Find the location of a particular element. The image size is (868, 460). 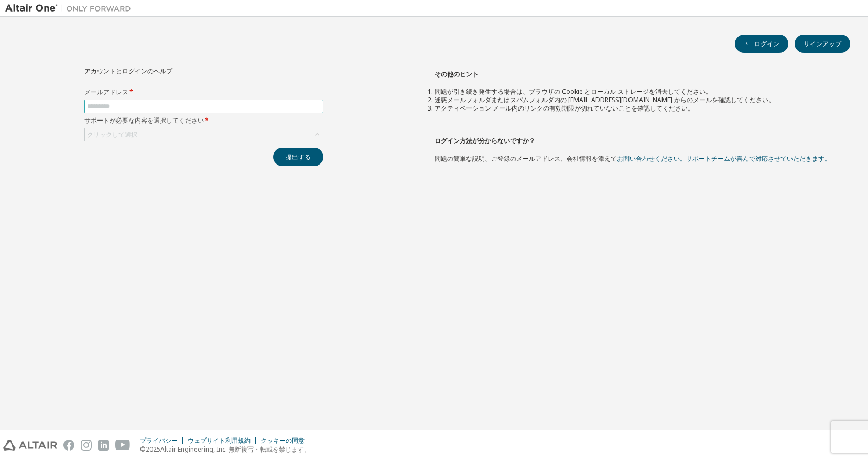

font: 問題が引き続き発生する場合は、ブラウザの Cookie とローカル ストレージを消去してください。 is located at coordinates (573, 92).